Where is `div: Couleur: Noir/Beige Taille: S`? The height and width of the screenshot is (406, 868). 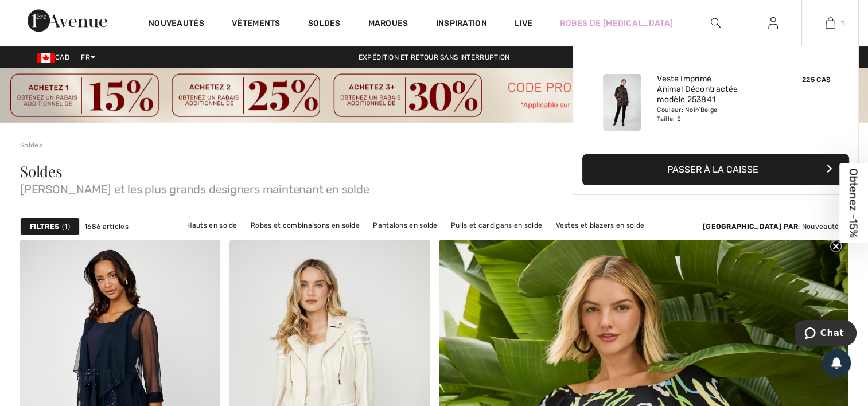
div: Couleur: Noir/Beige Taille: S is located at coordinates (712, 115).